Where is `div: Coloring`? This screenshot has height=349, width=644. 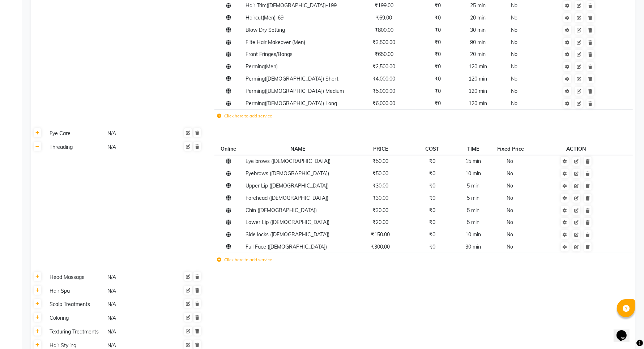 div: Coloring is located at coordinates (75, 318).